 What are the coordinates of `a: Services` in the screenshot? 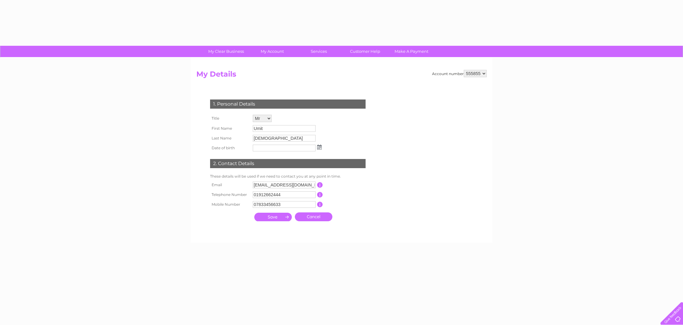 It's located at (319, 51).